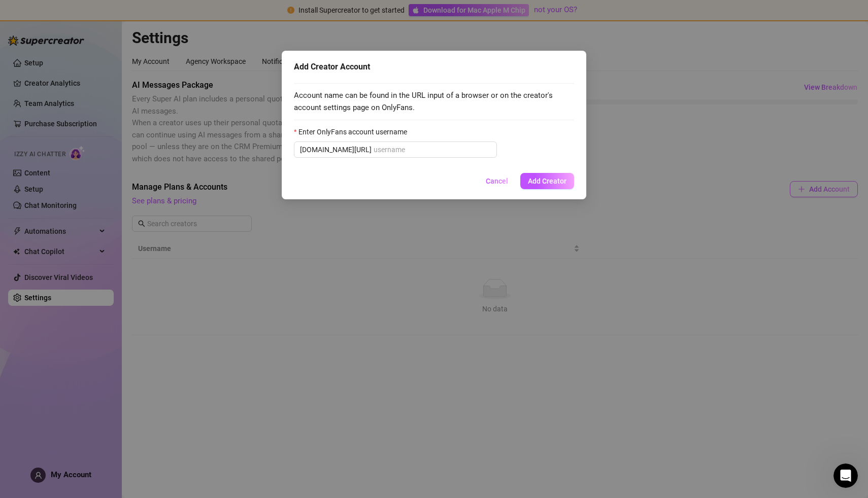 This screenshot has height=498, width=868. What do you see at coordinates (497, 181) in the screenshot?
I see `button: Cancel` at bounding box center [497, 181].